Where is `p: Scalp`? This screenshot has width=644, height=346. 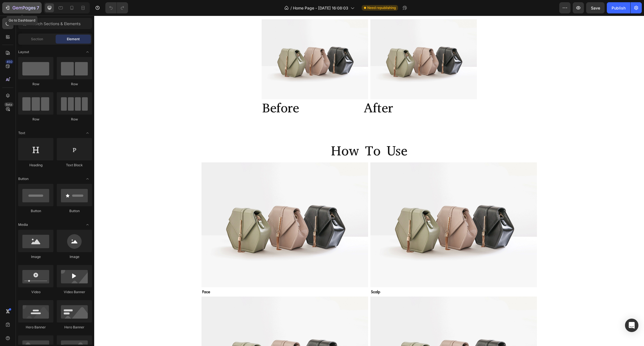
p: Scalp is located at coordinates (360, 276).